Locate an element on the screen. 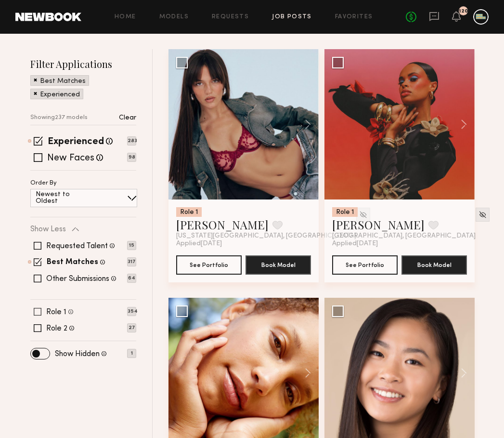 This screenshot has height=438, width=504. div: 120 is located at coordinates (464, 11).